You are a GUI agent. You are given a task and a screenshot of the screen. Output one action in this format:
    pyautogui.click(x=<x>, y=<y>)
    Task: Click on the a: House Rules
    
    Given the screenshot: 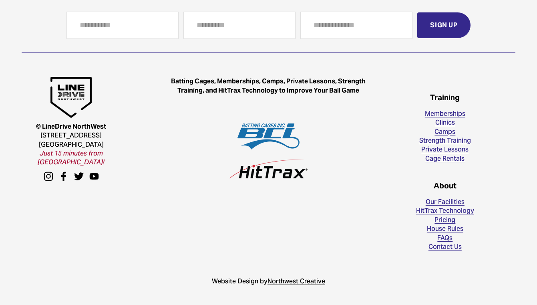 What is the action you would take?
    pyautogui.click(x=445, y=229)
    